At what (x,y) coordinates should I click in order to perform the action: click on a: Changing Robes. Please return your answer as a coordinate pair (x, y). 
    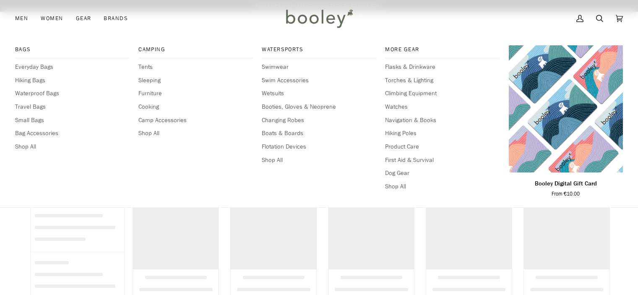
    Looking at the image, I should click on (319, 120).